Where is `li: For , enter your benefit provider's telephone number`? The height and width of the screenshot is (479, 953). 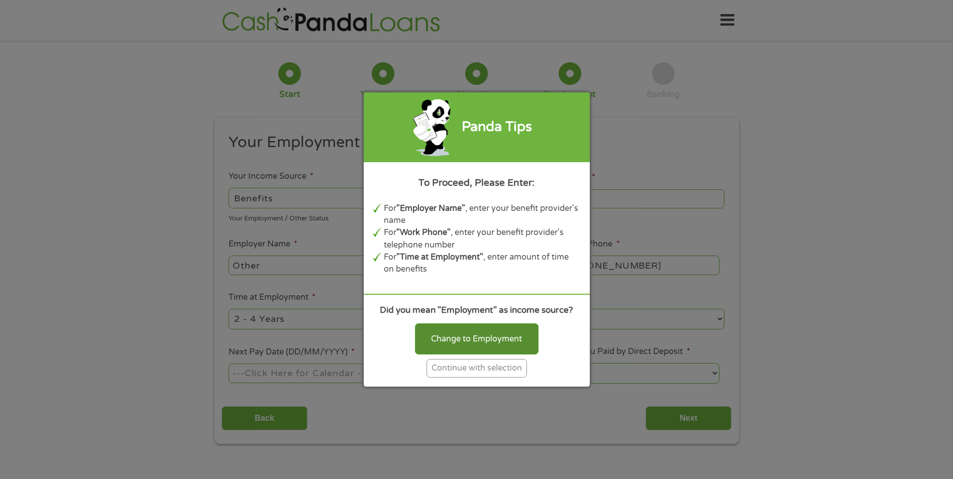 li: For , enter your benefit provider's telephone number is located at coordinates (482, 239).